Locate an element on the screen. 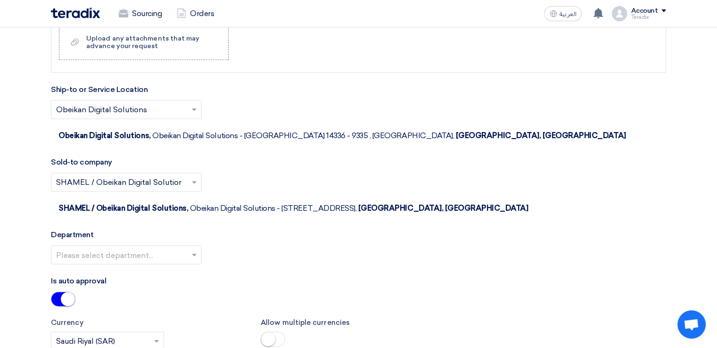 The width and height of the screenshot is (717, 348). a: Sourcing is located at coordinates (140, 14).